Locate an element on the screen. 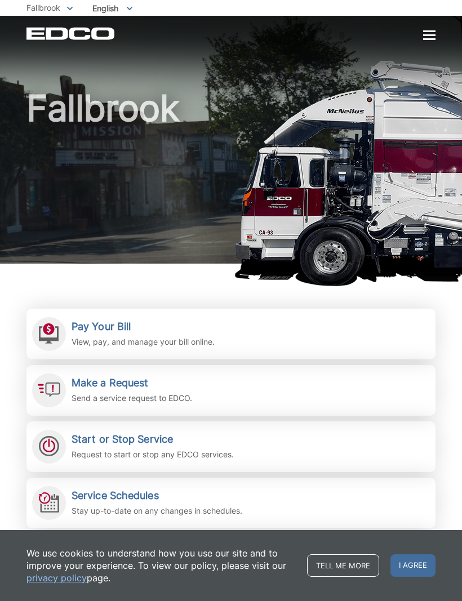 This screenshot has width=462, height=601. p: View, pay, and manage your bill online. is located at coordinates (143, 342).